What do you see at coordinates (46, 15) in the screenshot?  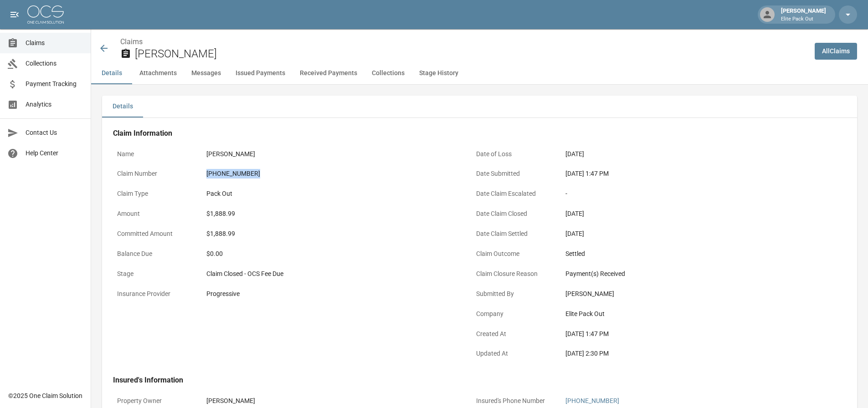 I see `img: ocs-logo-white-transparent.png` at bounding box center [46, 15].